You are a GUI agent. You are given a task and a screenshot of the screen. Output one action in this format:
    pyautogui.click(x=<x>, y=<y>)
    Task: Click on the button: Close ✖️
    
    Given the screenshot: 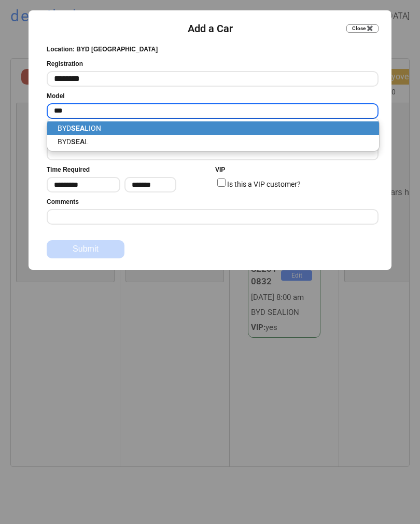 What is the action you would take?
    pyautogui.click(x=362, y=29)
    